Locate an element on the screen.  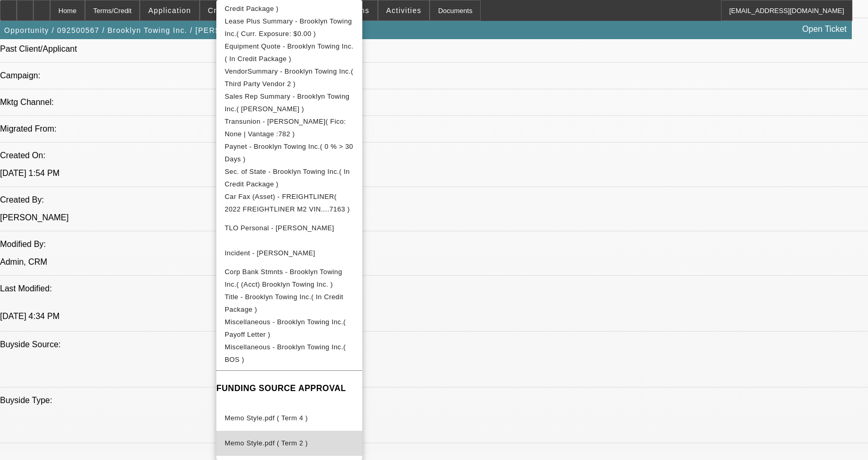
button: Miscellaneous - Brooklyn Towing Inc.( BOS ) is located at coordinates (289, 353).